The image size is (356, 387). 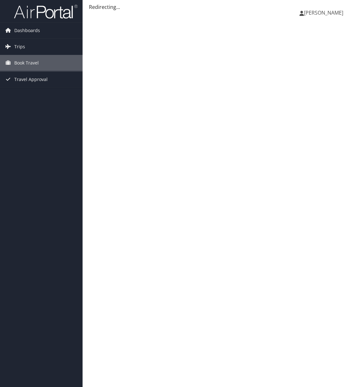 I want to click on span: Book Travel, so click(x=26, y=63).